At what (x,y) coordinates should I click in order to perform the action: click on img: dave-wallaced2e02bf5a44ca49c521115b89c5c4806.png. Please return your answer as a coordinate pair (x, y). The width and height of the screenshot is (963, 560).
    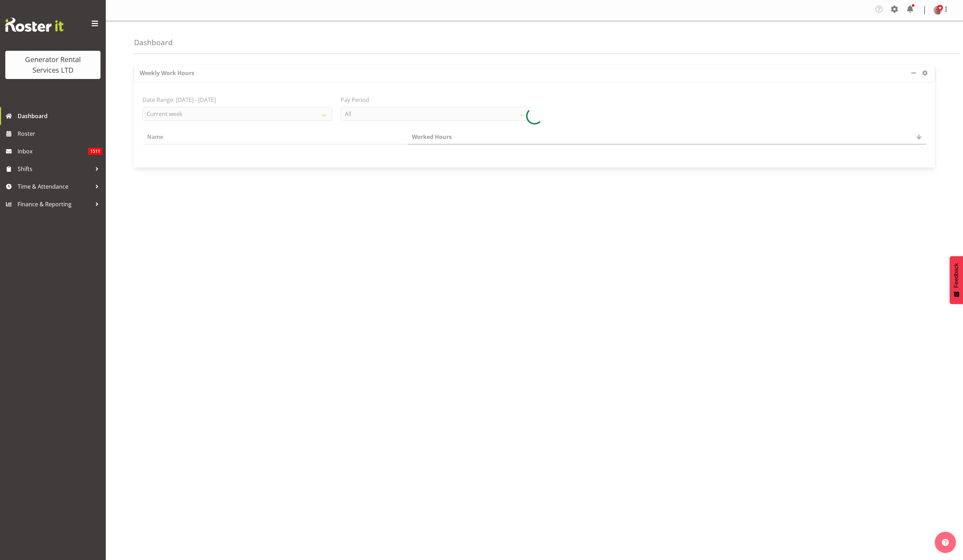
    Looking at the image, I should click on (938, 10).